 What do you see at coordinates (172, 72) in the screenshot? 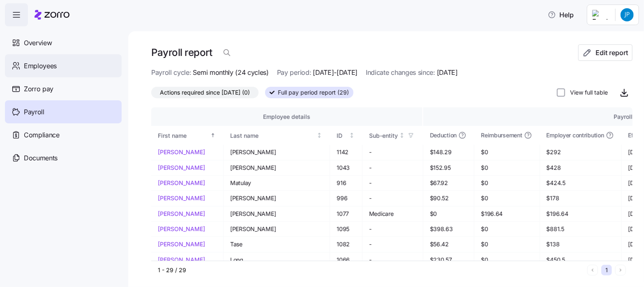
I see `span: Payroll cycle:` at bounding box center [172, 72].